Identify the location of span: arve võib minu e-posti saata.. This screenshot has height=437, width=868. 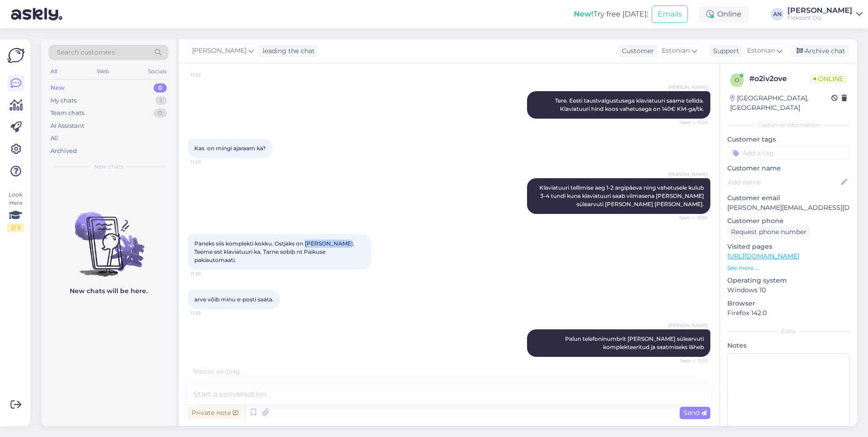
(233, 299).